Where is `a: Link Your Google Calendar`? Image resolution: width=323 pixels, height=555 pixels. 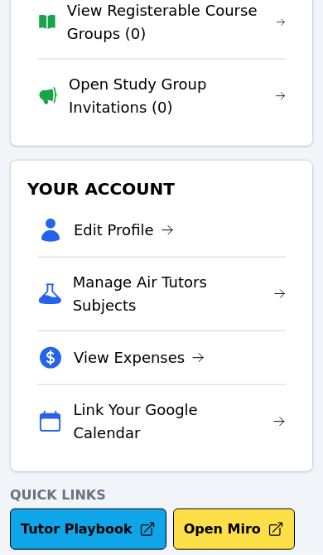
a: Link Your Google Calendar is located at coordinates (179, 421).